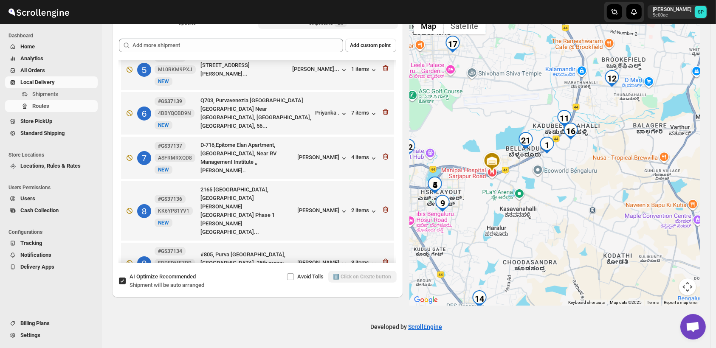 This screenshot has width=716, height=348. What do you see at coordinates (170, 251) in the screenshot?
I see `b: #GS37134` at bounding box center [170, 251].